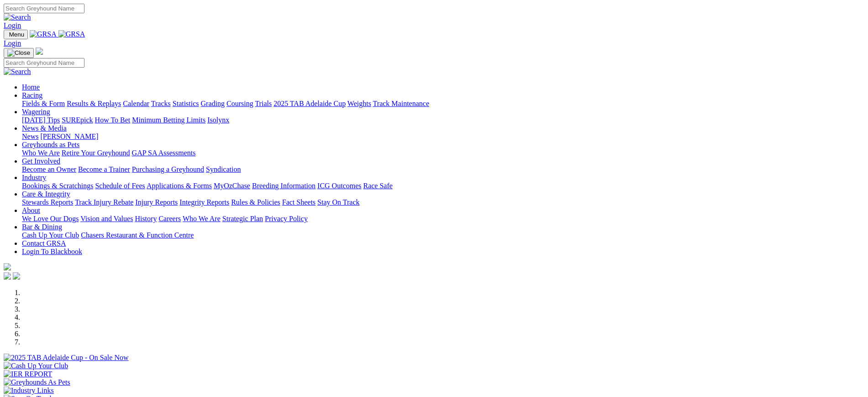 This screenshot has width=868, height=397. Describe the element at coordinates (50, 234) in the screenshot. I see `a: Cash Up Your Club` at that location.